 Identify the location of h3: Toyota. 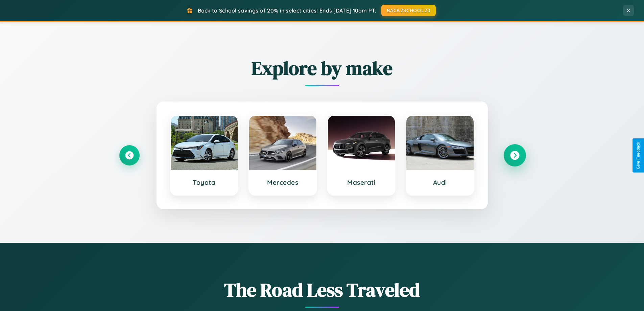
(205, 183).